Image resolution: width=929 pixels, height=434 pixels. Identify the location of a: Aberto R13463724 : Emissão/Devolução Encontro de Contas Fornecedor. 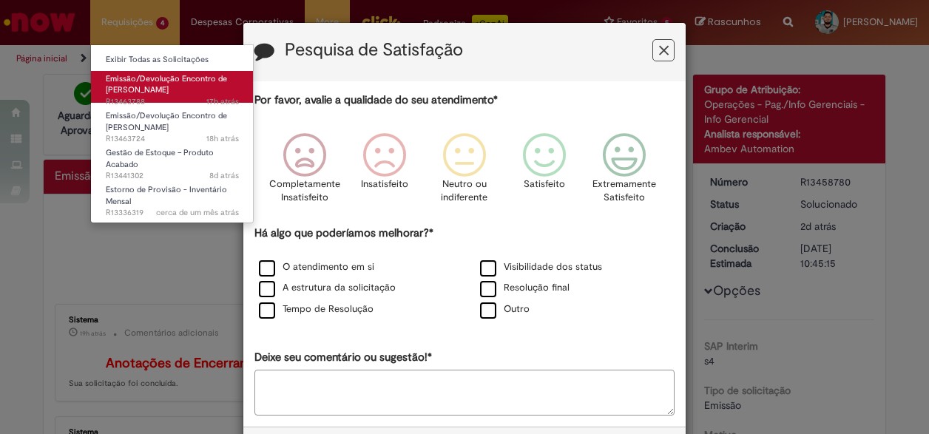
(172, 123).